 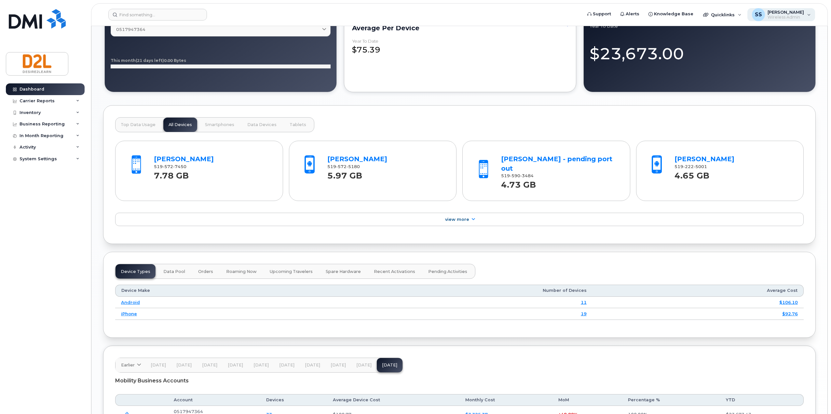 What do you see at coordinates (220, 125) in the screenshot?
I see `button: Smartphones` at bounding box center [220, 125].